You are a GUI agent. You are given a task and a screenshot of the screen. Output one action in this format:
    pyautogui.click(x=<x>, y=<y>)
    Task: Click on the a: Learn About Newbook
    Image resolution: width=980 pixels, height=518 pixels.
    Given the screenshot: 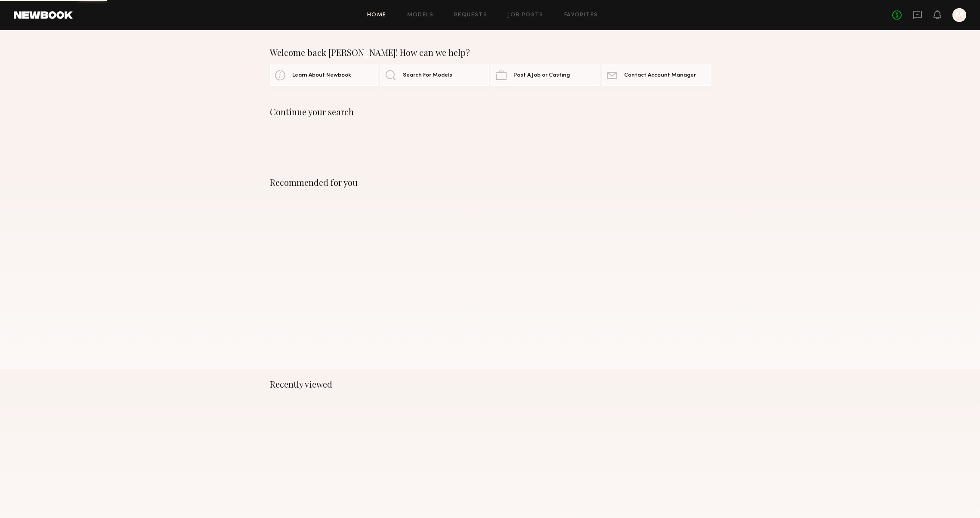 What is the action you would take?
    pyautogui.click(x=324, y=75)
    